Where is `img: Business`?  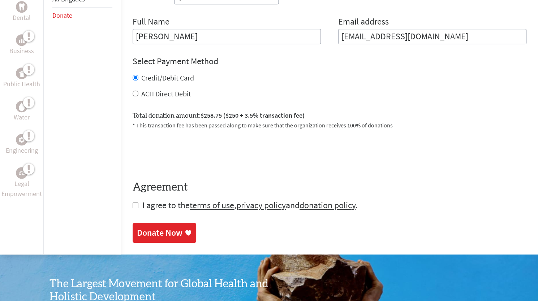 img: Business is located at coordinates (22, 40).